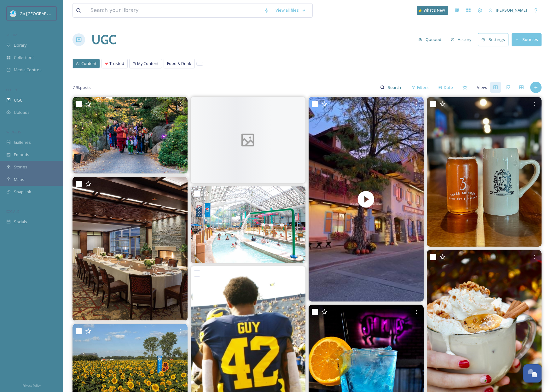  I want to click on input: Search your library, so click(174, 10).